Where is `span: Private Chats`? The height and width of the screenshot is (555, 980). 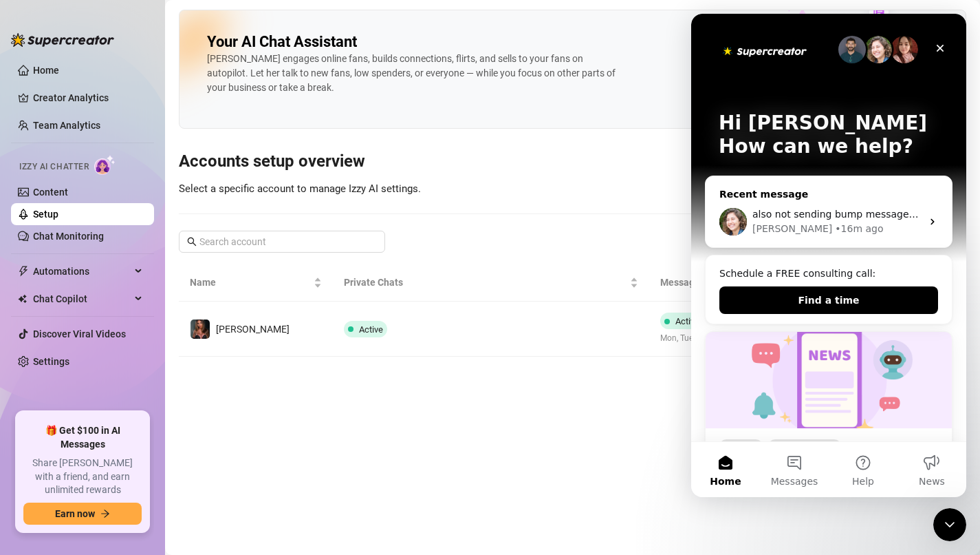
span: Private Chats is located at coordinates (486, 282).